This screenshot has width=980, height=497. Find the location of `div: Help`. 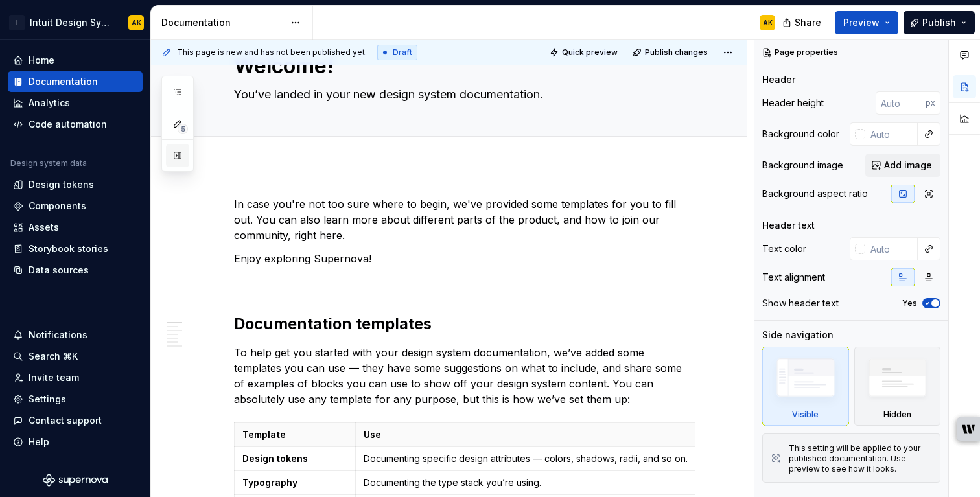

div: Help is located at coordinates (39, 442).